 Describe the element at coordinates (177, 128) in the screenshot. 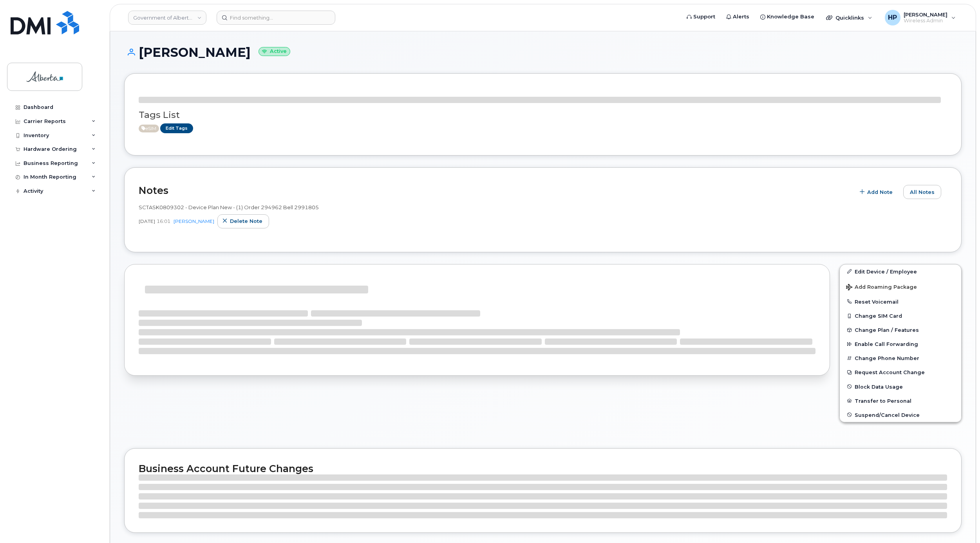

I see `a: Edit Tags` at that location.